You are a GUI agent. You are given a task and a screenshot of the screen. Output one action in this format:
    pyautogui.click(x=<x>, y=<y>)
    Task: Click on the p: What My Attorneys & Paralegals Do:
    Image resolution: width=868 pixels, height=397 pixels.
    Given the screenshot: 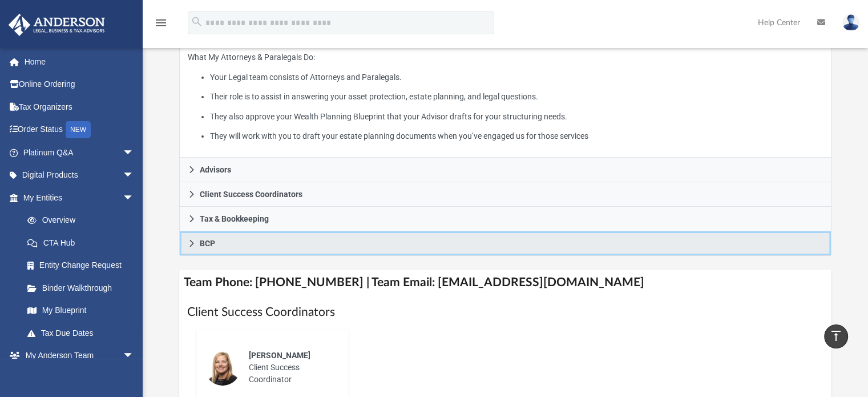 What is the action you would take?
    pyautogui.click(x=506, y=96)
    